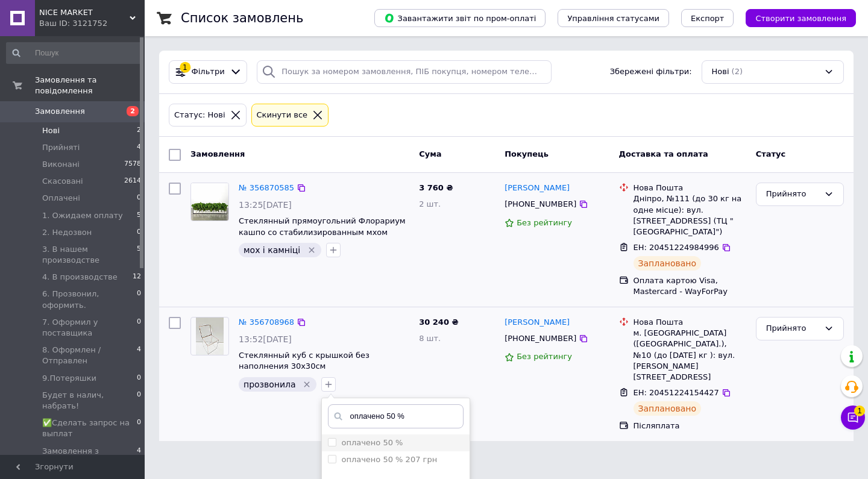 The image size is (868, 479). I want to click on a: № 356708968, so click(266, 322).